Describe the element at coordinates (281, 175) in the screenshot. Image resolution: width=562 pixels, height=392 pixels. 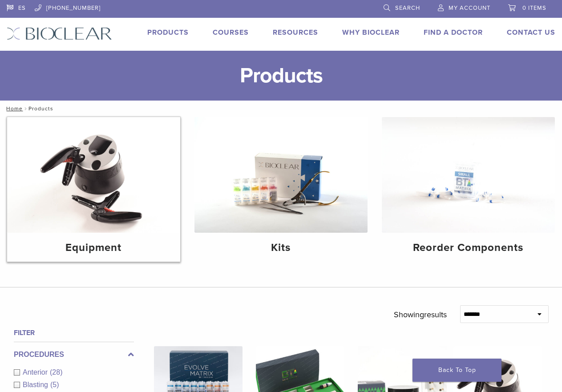
I see `img: Kits` at that location.